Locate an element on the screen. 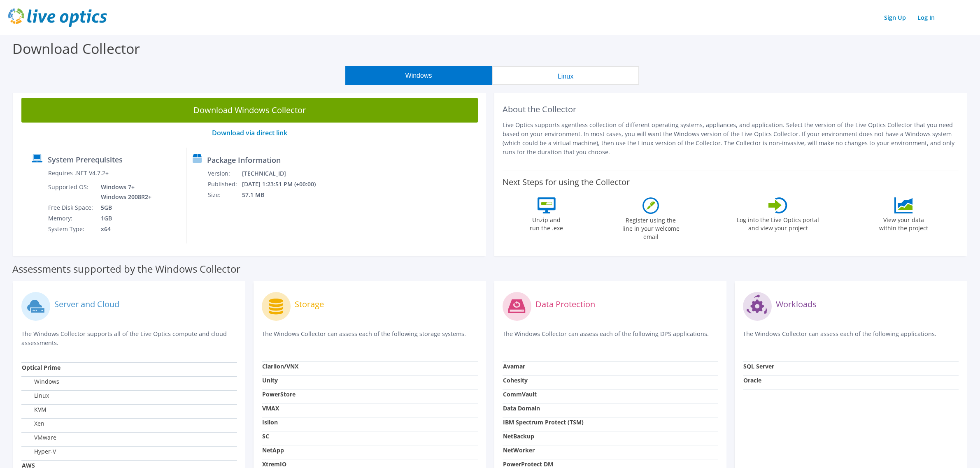 Image resolution: width=980 pixels, height=468 pixels. p: The Windows Collector can assess each of the following applications. is located at coordinates (851, 338).